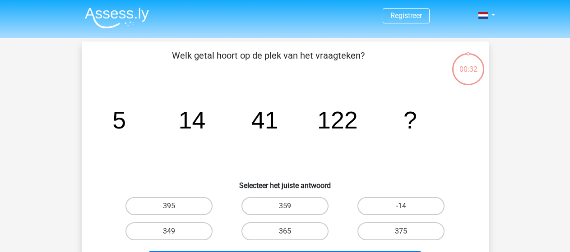 Image resolution: width=570 pixels, height=252 pixels. What do you see at coordinates (119, 120) in the screenshot?
I see `tspan: 5` at bounding box center [119, 120].